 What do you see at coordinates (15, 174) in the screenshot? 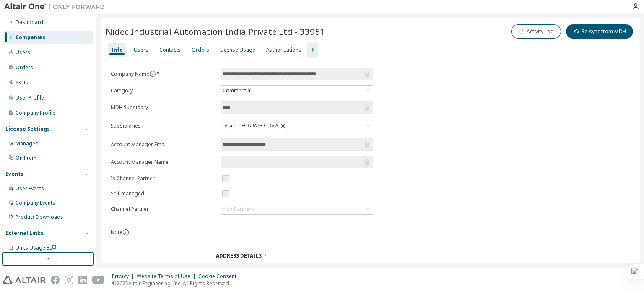
I see `div: Events` at bounding box center [15, 174].